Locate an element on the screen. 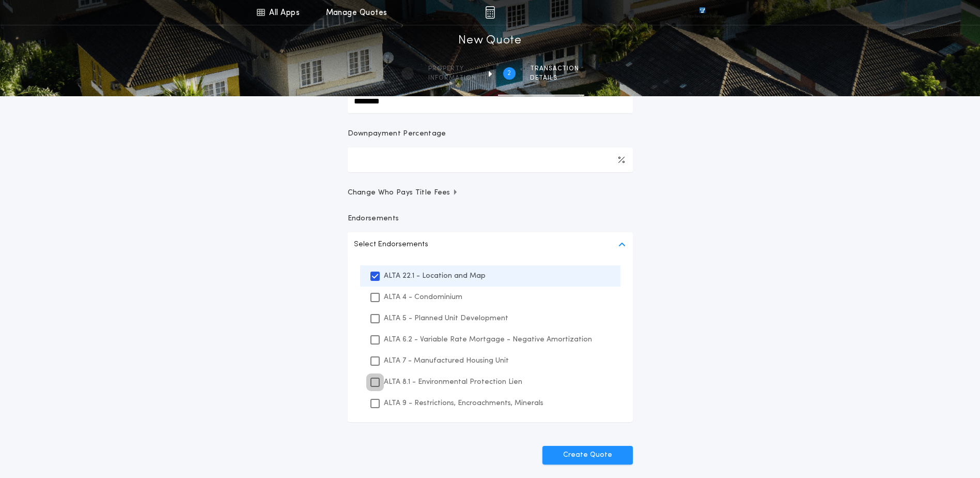 Image resolution: width=980 pixels, height=478 pixels. span: Transaction is located at coordinates (554, 68).